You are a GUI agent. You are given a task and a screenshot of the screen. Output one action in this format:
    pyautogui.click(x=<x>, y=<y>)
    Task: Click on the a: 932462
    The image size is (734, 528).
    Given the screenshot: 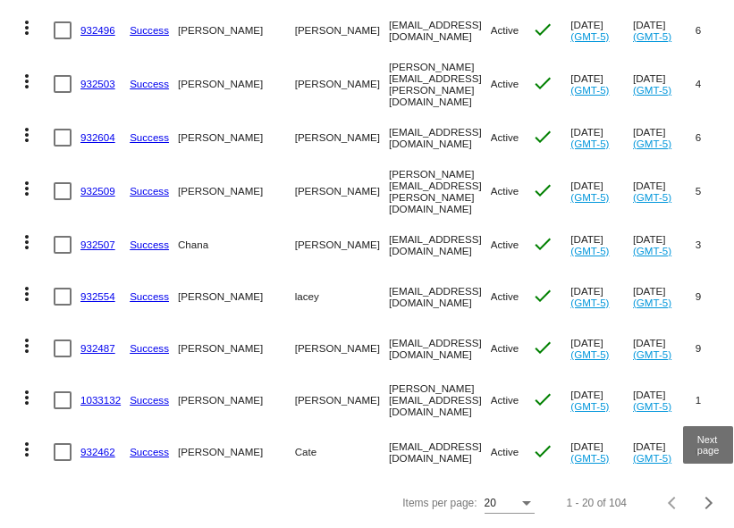 What is the action you would take?
    pyautogui.click(x=97, y=451)
    